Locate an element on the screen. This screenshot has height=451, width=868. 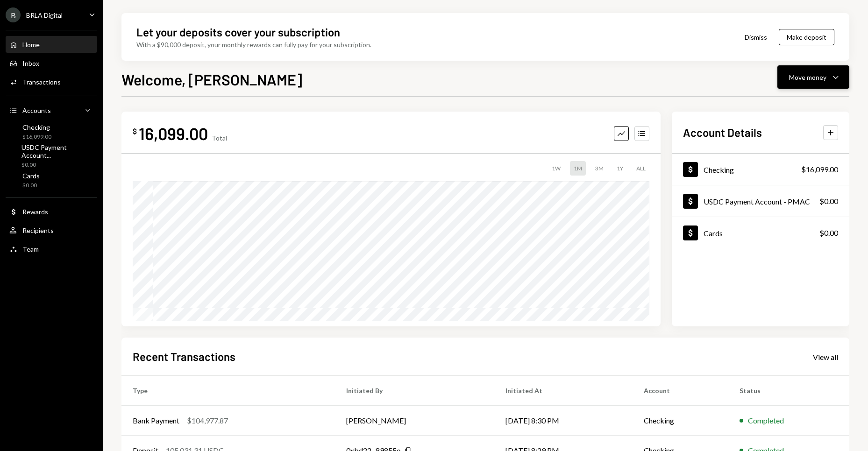
div: Bank Payment is located at coordinates (156, 420).